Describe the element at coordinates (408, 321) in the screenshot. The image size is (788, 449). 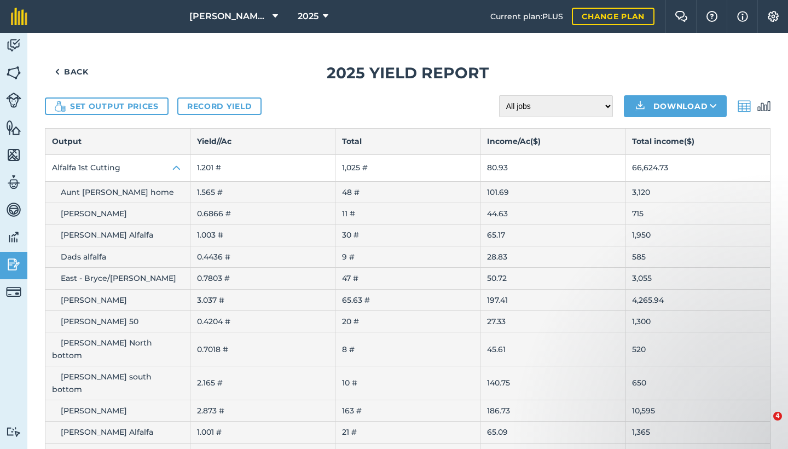
I see `td: 20 #` at that location.